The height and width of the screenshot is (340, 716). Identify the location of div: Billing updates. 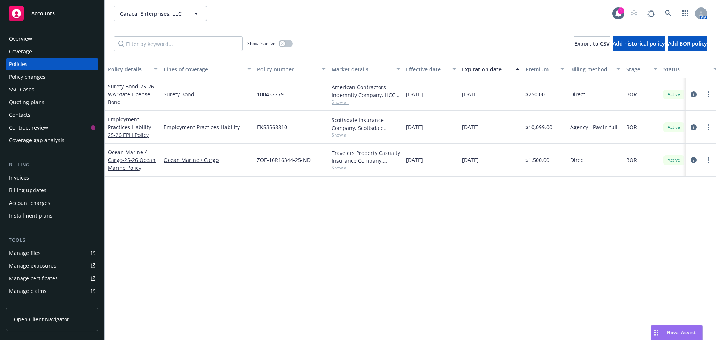
(28, 190).